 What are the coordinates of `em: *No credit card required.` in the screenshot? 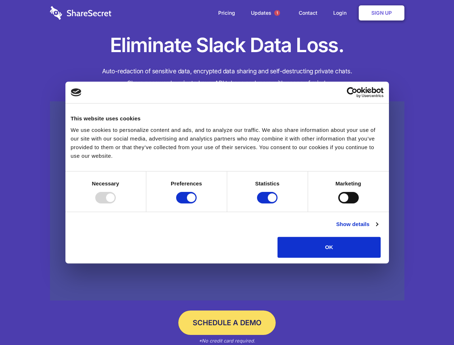 It's located at (227, 341).